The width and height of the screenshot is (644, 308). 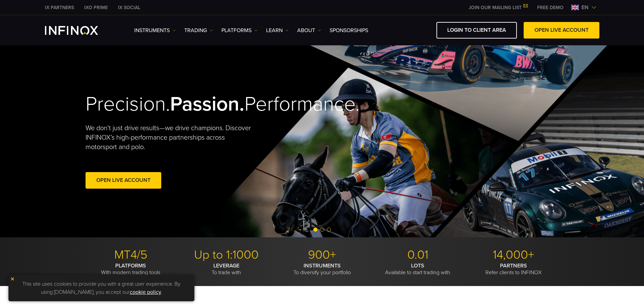 What do you see at coordinates (226, 255) in the screenshot?
I see `p: Up to 1:1000` at bounding box center [226, 255].